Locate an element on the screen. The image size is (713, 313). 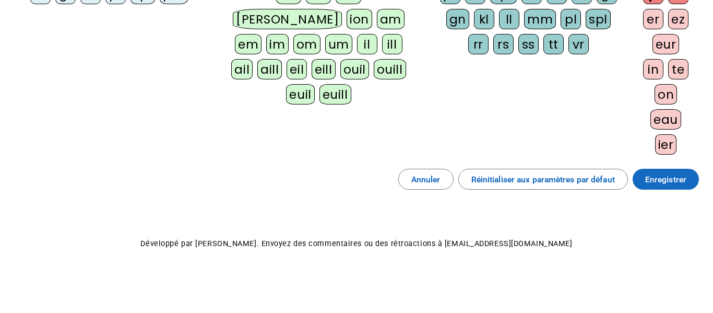
div: il is located at coordinates (367, 44).